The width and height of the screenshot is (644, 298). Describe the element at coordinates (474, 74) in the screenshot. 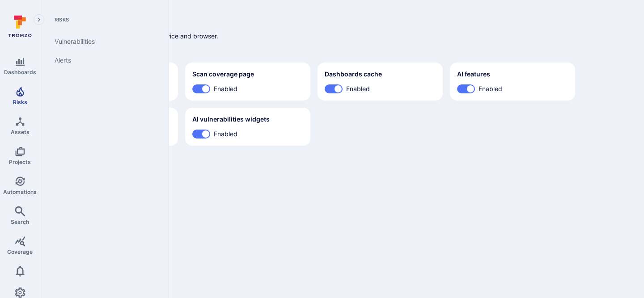

I see `h2: AI features` at that location.